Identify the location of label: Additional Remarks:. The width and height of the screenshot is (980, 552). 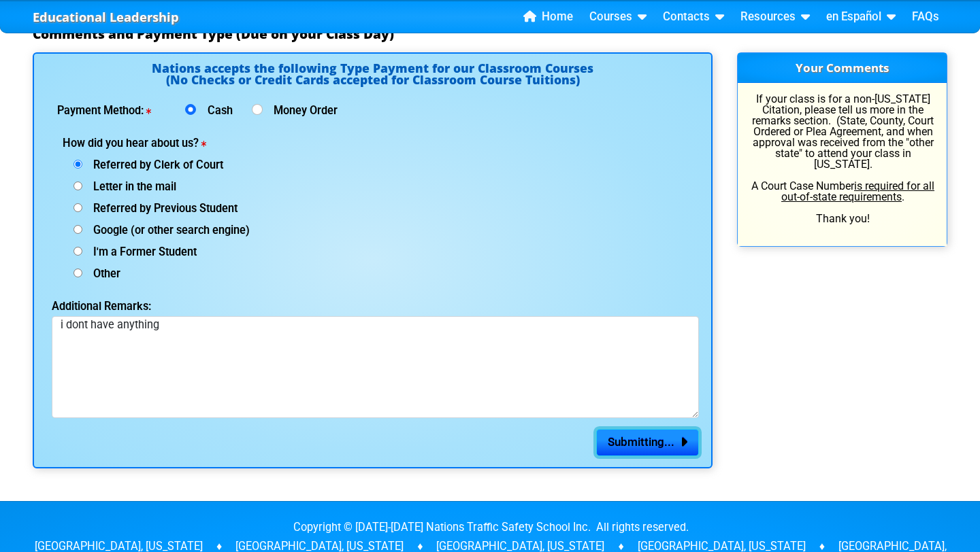
(132, 307).